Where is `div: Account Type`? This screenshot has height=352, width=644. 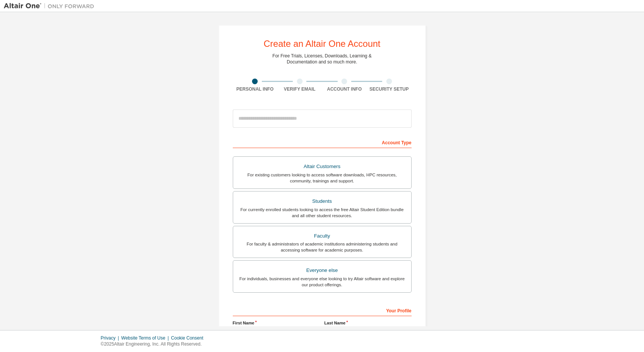 div: Account Type is located at coordinates (322, 142).